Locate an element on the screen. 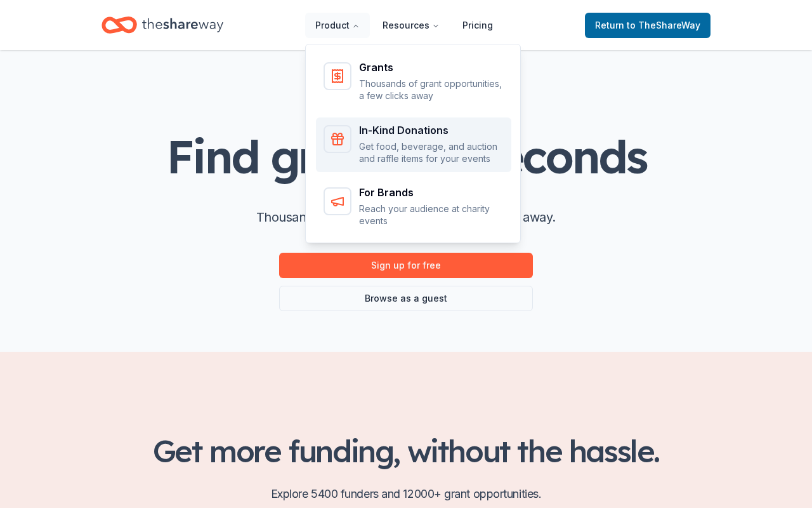  a: Browse as a guest is located at coordinates (406, 298).